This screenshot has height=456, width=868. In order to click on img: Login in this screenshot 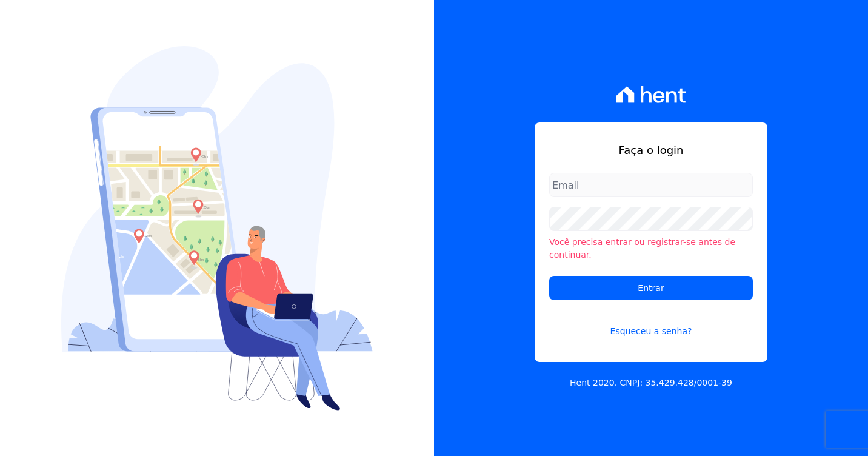, I will do `click(217, 228)`.